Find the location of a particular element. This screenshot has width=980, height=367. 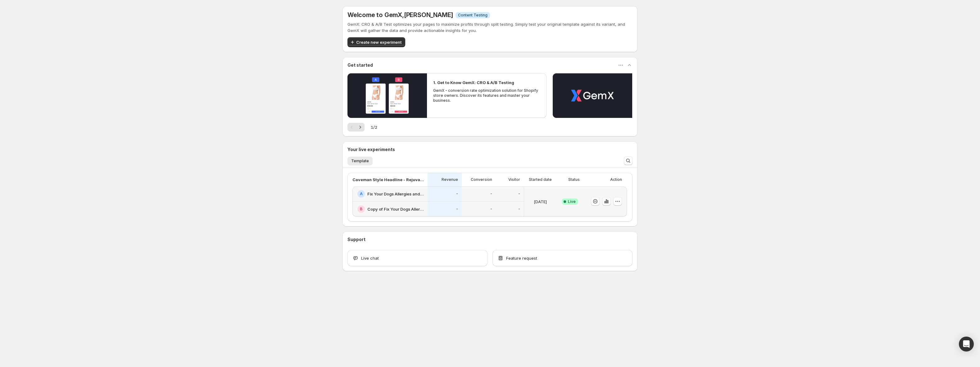

h2: Fix Your Dogs Allergies and Itching is located at coordinates (396, 194).